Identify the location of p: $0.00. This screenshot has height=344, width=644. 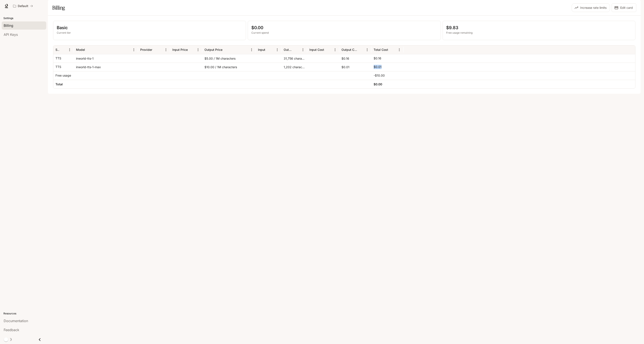
(344, 28).